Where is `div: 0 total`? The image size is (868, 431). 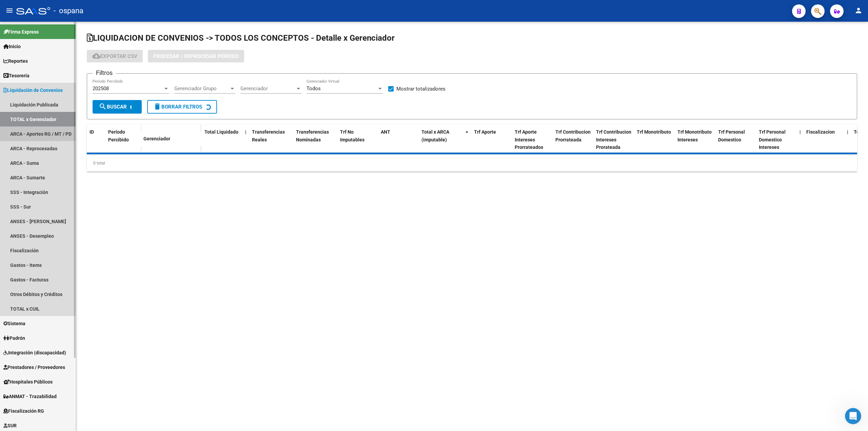 div: 0 total is located at coordinates (472, 163).